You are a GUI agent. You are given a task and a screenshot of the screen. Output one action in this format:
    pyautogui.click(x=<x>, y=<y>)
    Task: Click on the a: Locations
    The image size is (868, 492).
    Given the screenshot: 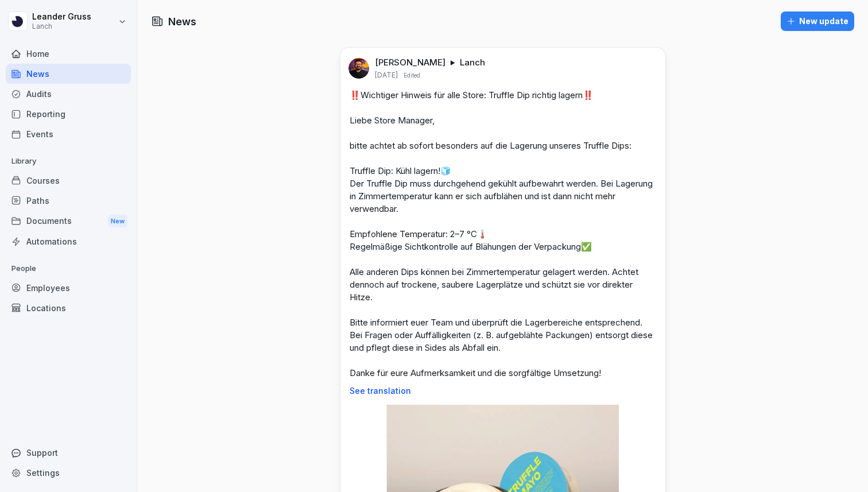 What is the action you would take?
    pyautogui.click(x=69, y=308)
    